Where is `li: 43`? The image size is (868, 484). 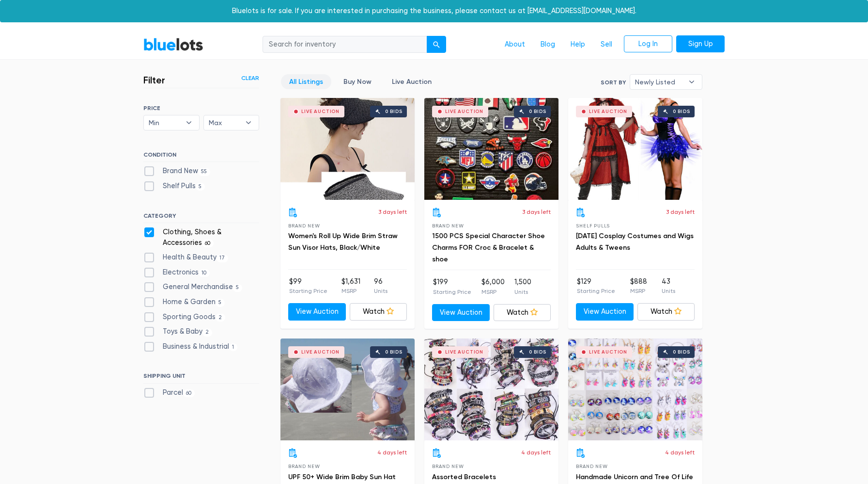
li: 43 is located at coordinates (669, 286).